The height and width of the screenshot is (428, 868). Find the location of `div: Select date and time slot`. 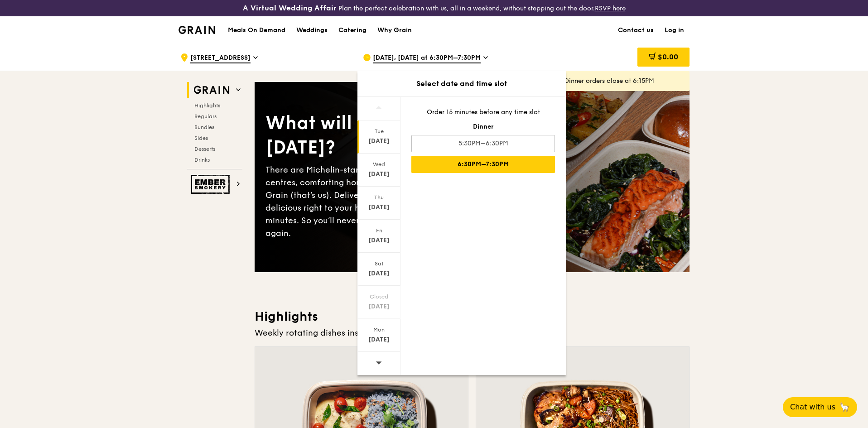

div: Select date and time slot is located at coordinates (461, 84).